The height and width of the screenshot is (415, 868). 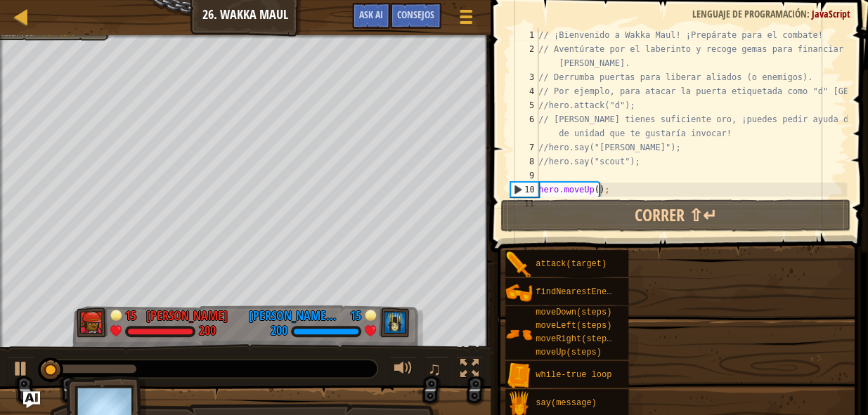 What do you see at coordinates (675, 215) in the screenshot?
I see `button: Correr ⇧↵` at bounding box center [675, 215].